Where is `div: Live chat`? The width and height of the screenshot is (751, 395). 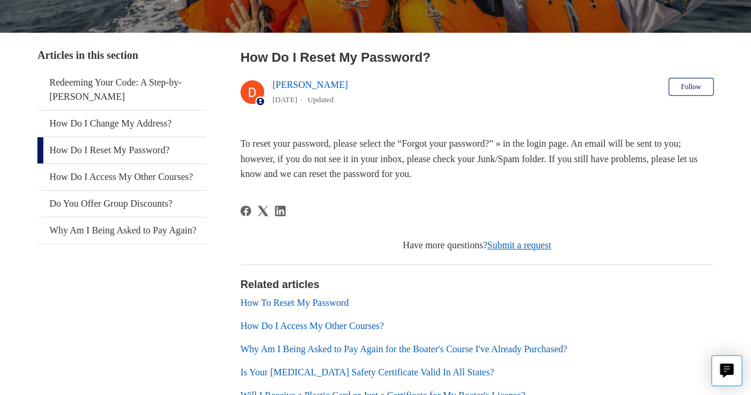
div: Live chat is located at coordinates (727, 370).